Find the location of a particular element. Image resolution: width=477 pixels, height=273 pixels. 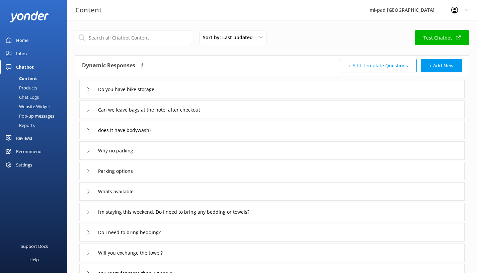

img: yonder-white-logo.png is located at coordinates (29, 16).